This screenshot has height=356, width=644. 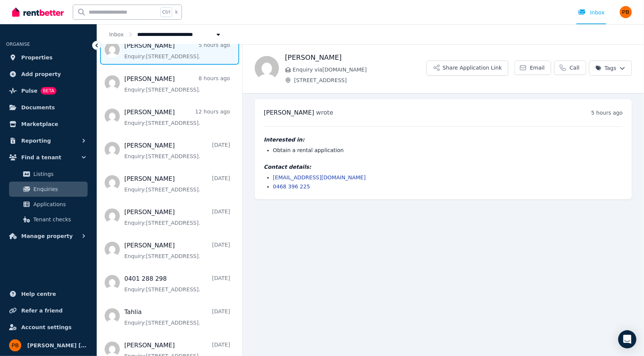 What do you see at coordinates (48, 125) in the screenshot?
I see `a: Marketplace` at bounding box center [48, 125].